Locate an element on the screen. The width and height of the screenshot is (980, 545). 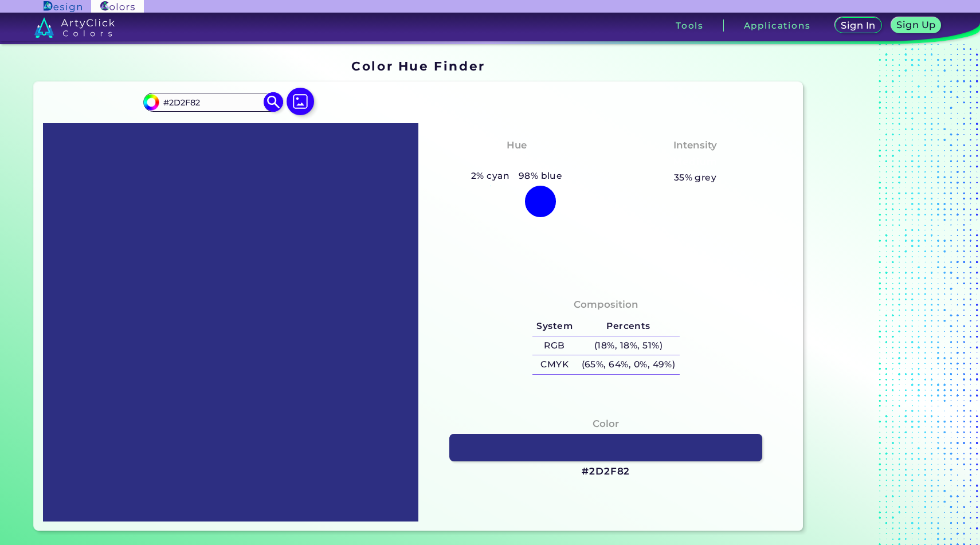
h5: Sign In is located at coordinates (858, 25).